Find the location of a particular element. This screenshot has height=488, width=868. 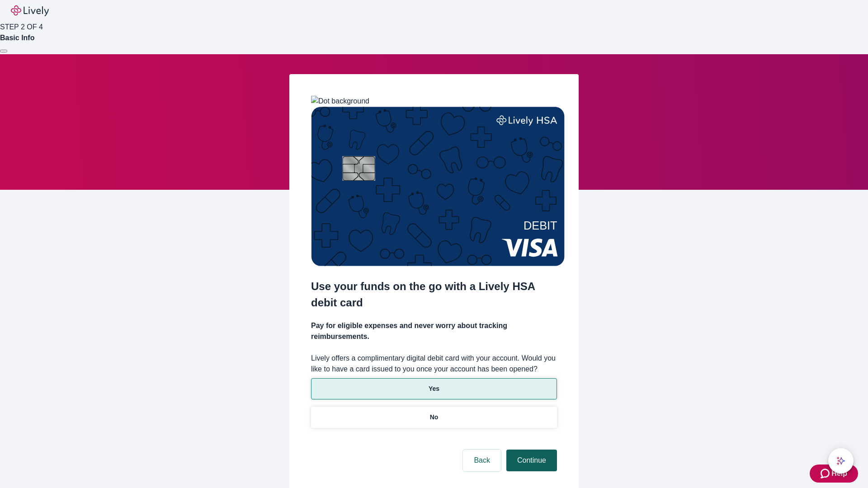

label: Lively offers a complimentary digital debit card with your account. Would you like to have a card... is located at coordinates (434, 364).